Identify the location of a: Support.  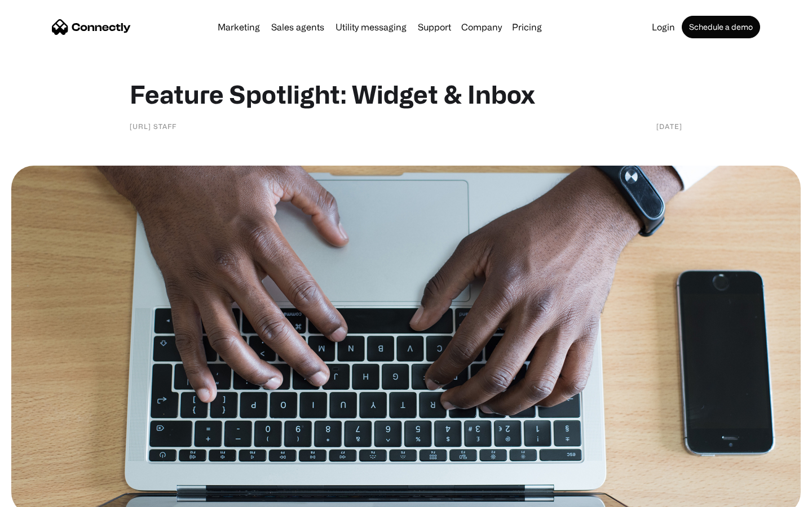
(434, 27).